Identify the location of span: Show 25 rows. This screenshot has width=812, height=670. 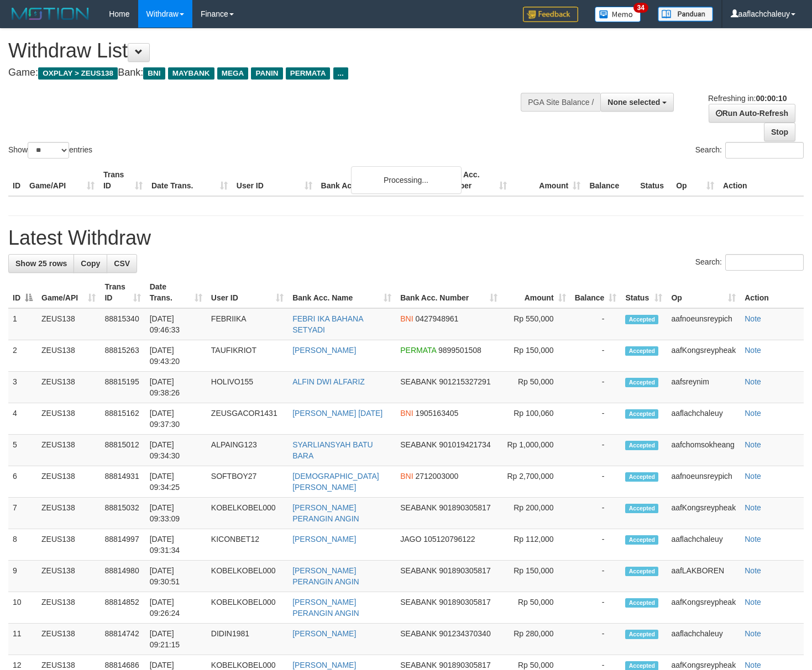
(41, 264).